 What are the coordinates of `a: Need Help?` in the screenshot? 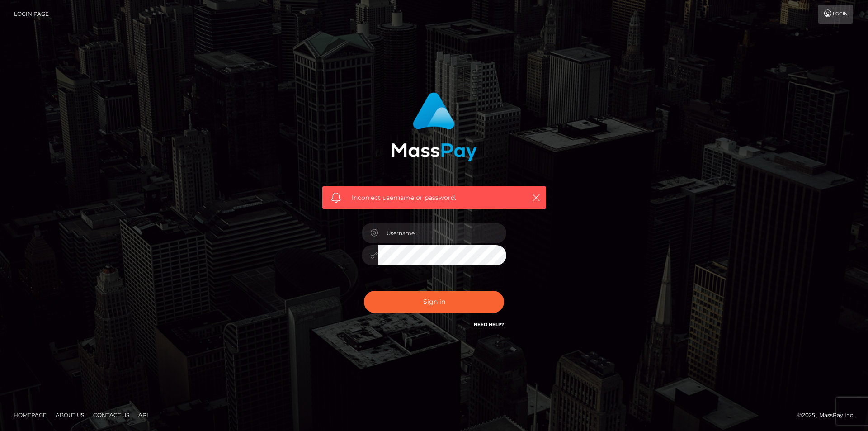 It's located at (489, 325).